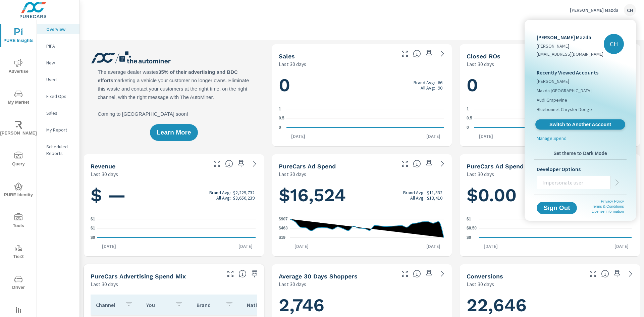  Describe the element at coordinates (612, 201) in the screenshot. I see `a: Privacy Policy` at that location.